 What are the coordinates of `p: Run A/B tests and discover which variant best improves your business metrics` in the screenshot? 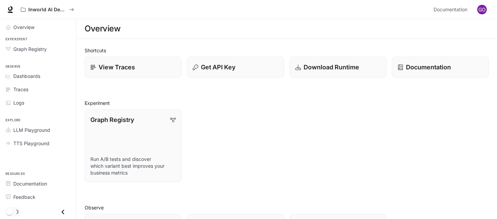 It's located at (133, 166).